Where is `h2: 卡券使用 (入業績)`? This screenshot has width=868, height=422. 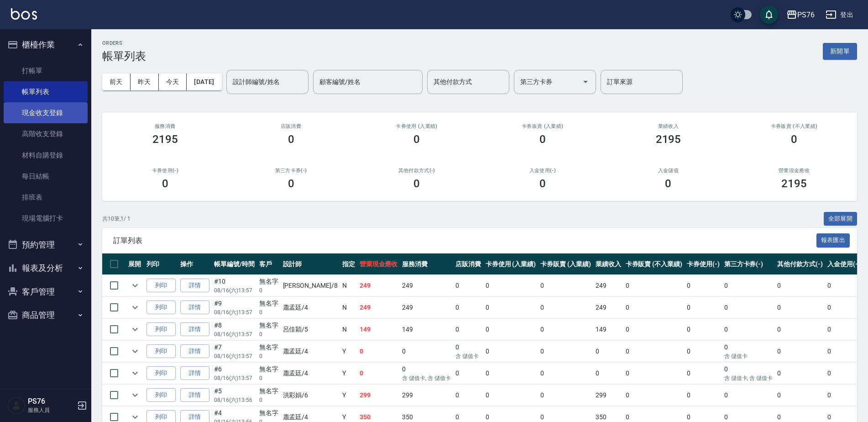 h2: 卡券使用 (入業績) is located at coordinates (416, 126).